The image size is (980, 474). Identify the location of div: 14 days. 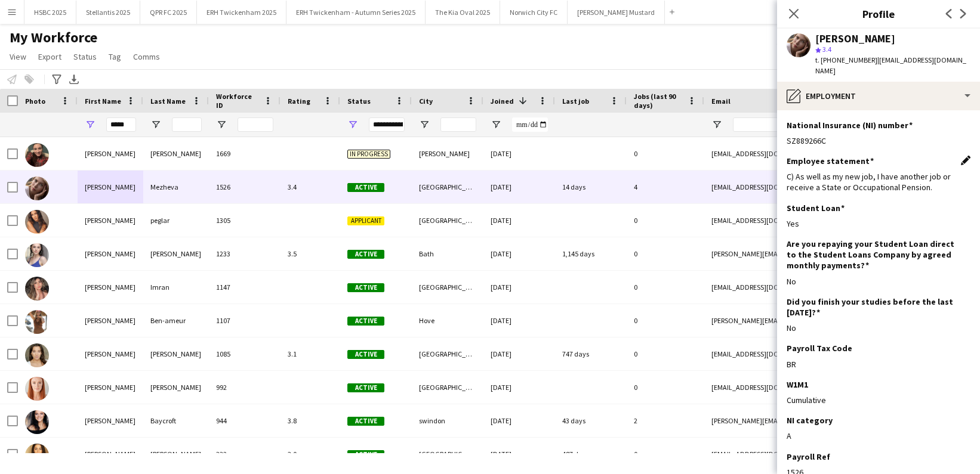
(591, 186).